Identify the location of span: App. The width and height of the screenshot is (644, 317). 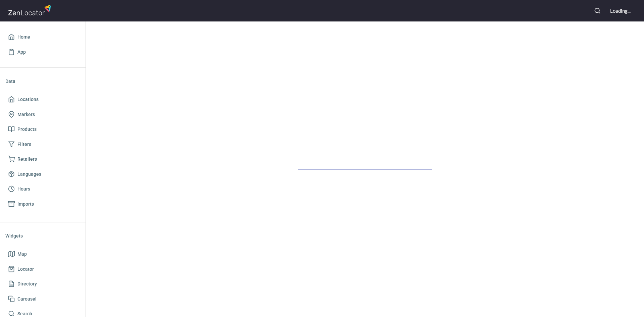
(21, 52).